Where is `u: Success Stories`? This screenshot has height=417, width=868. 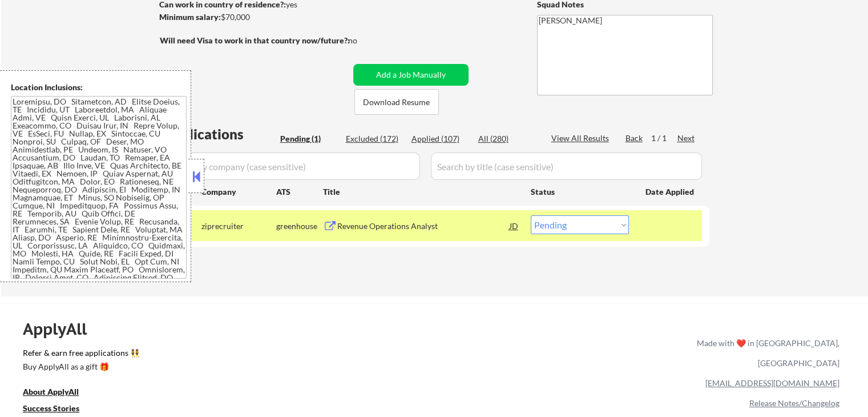 u: Success Stories is located at coordinates (51, 408).